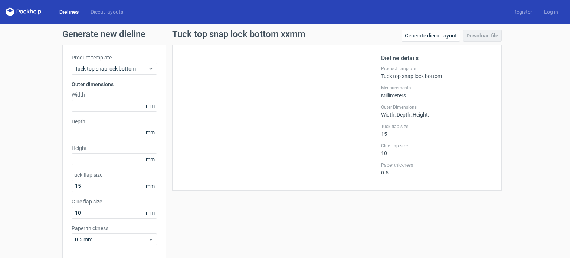 This screenshot has width=570, height=258. Describe the element at coordinates (437, 88) in the screenshot. I see `label: Measurements` at that location.